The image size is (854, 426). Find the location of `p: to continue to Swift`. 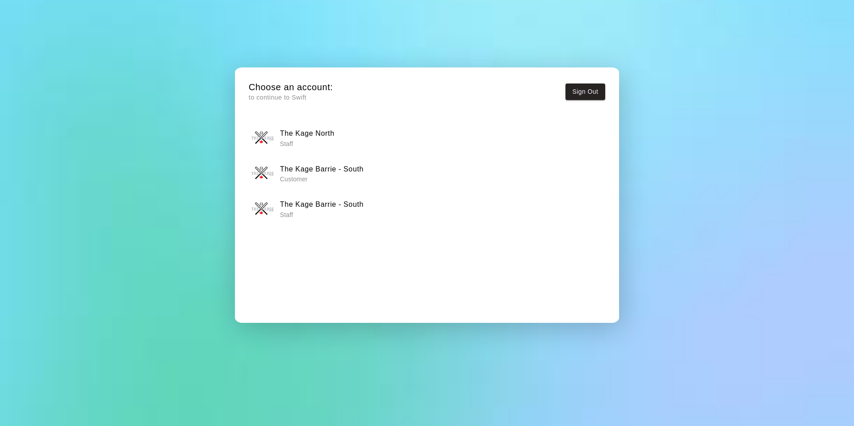

p: to continue to Swift is located at coordinates (291, 97).